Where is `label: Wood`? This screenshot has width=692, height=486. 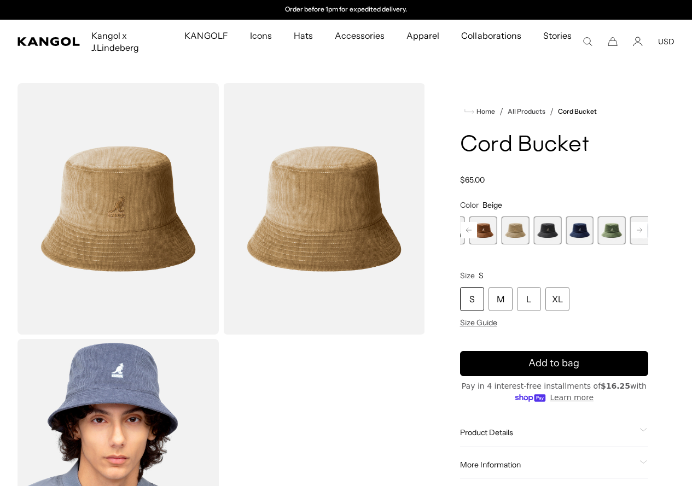 label: Wood is located at coordinates (483, 230).